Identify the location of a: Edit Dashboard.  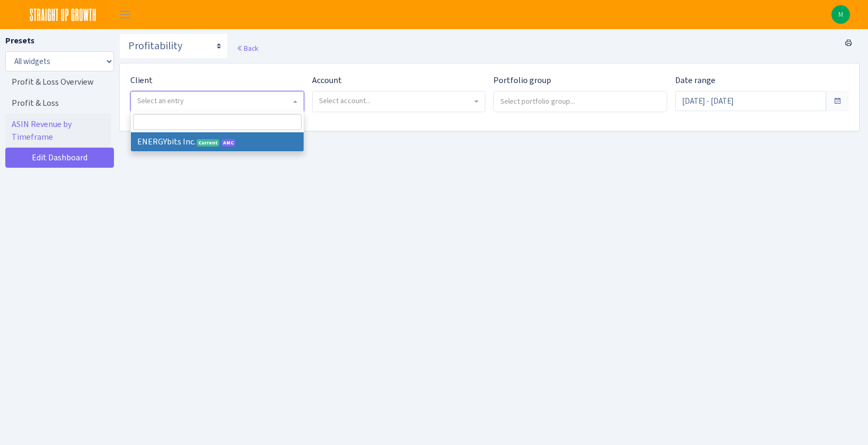
(59, 158).